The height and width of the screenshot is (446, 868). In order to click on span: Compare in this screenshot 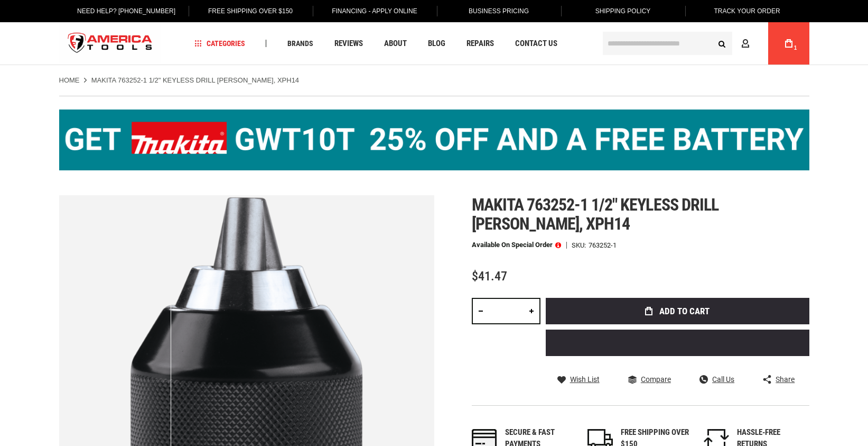, I will do `click(656, 379)`.